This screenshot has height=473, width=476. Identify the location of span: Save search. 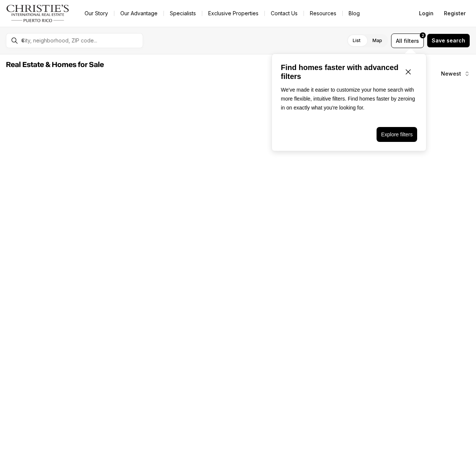
(448, 41).